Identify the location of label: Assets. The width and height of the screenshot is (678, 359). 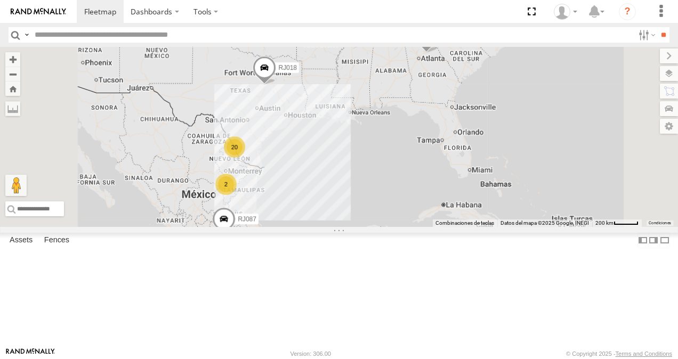
(21, 240).